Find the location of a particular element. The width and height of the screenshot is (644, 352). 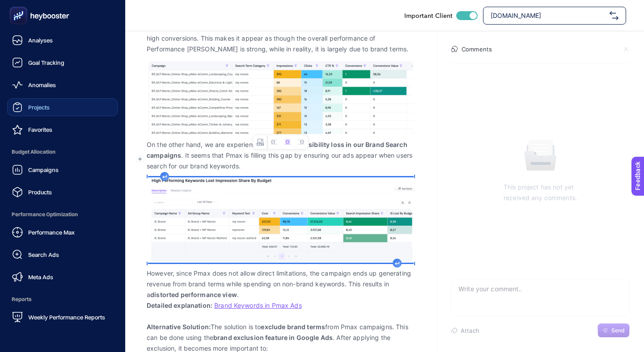

a: Meta Ads is located at coordinates (63, 277).